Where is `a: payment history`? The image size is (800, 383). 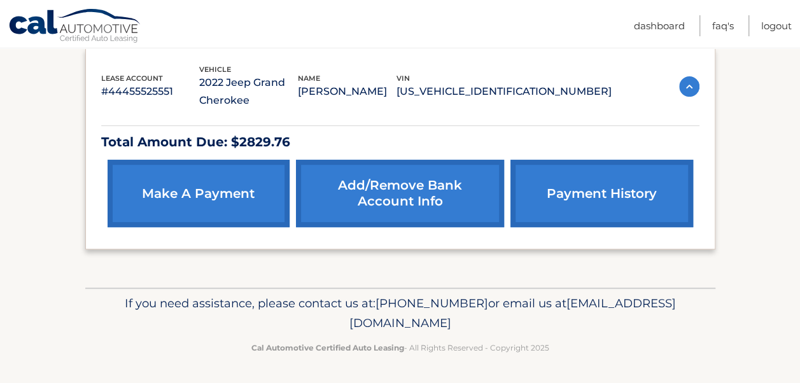
a: payment history is located at coordinates (602, 194).